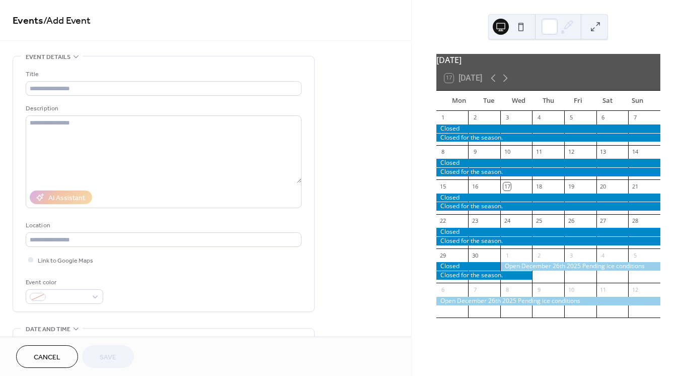 The image size is (685, 376). I want to click on div: Mon, so click(459, 101).